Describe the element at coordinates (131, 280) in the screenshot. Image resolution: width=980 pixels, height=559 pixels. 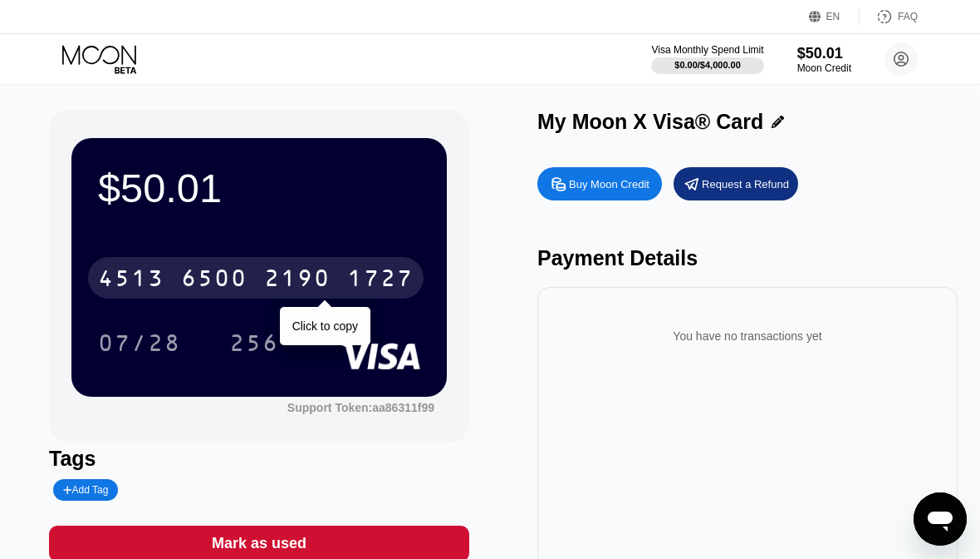
I see `div: 4513` at that location.